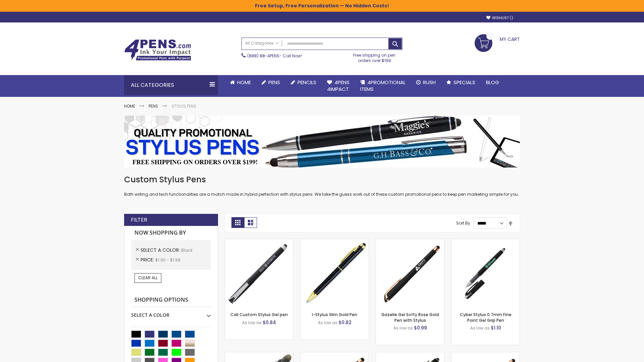  I want to click on span: 4PROMOTIONAL ITEMS, so click(383, 86).